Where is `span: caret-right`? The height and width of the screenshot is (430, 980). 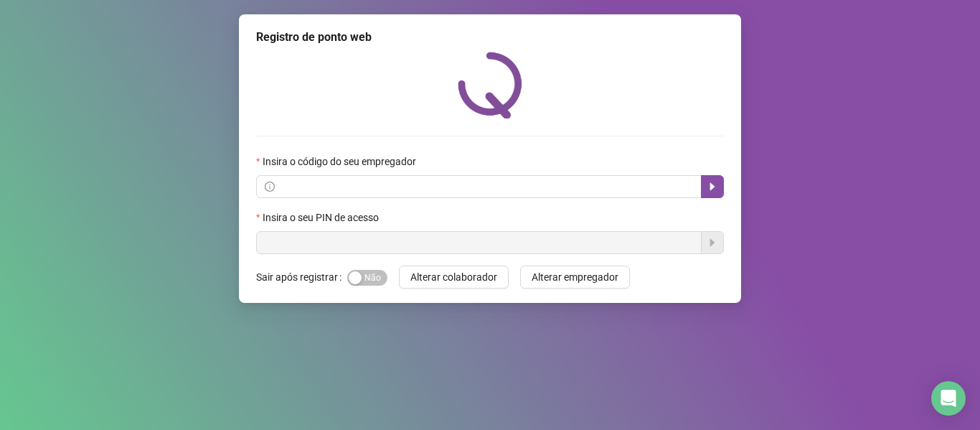
span: caret-right is located at coordinates (713, 186).